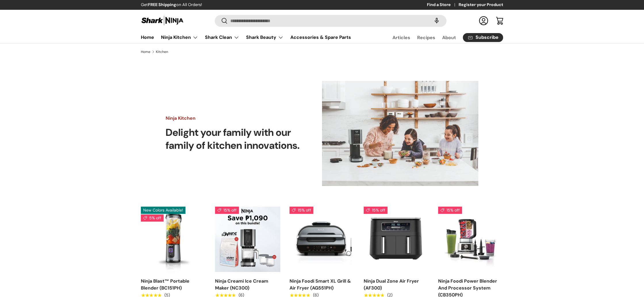 The height and width of the screenshot is (297, 644). Describe the element at coordinates (152, 217) in the screenshot. I see `span: 5% off` at that location.